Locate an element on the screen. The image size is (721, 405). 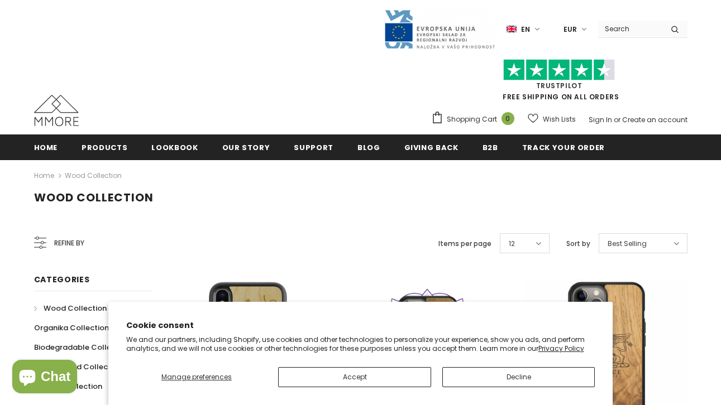
span: support is located at coordinates (313, 147).